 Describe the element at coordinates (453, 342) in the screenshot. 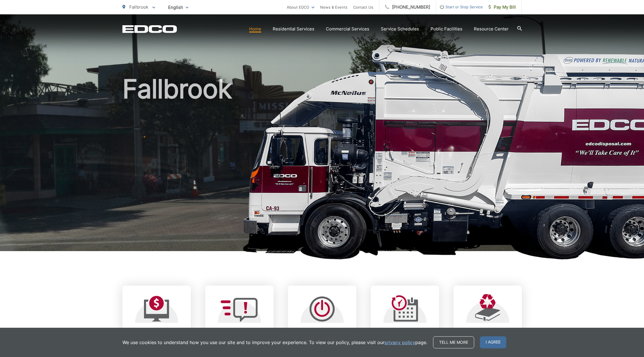

I see `a: Tell me more` at that location.